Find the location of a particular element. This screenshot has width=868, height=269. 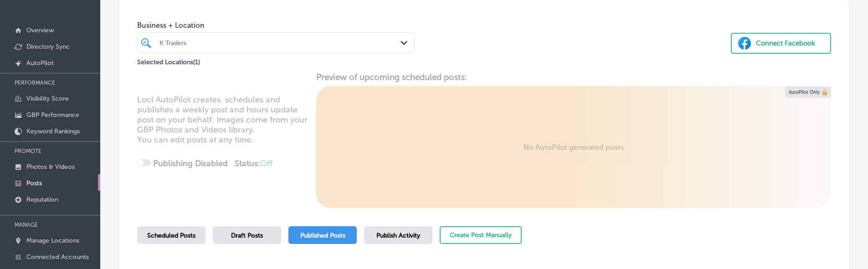

div: K Traders is located at coordinates (281, 42).